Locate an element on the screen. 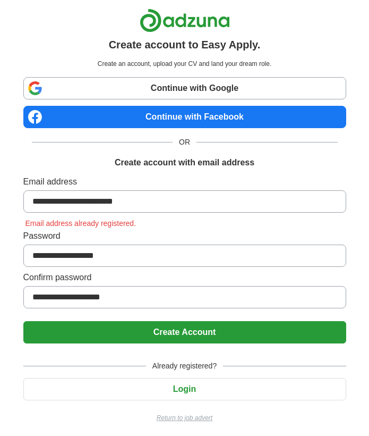 The width and height of the screenshot is (369, 436). a: Login is located at coordinates (185, 388).